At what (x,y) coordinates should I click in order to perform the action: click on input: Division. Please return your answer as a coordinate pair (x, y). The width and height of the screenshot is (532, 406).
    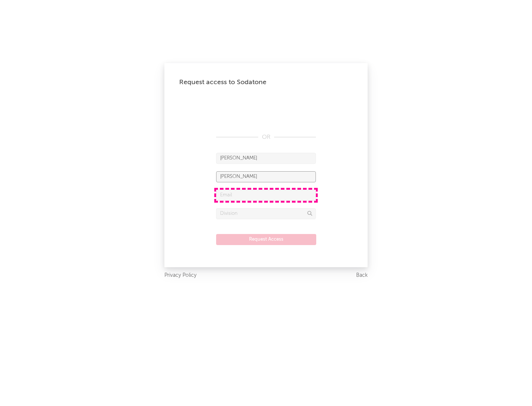
    Looking at the image, I should click on (266, 214).